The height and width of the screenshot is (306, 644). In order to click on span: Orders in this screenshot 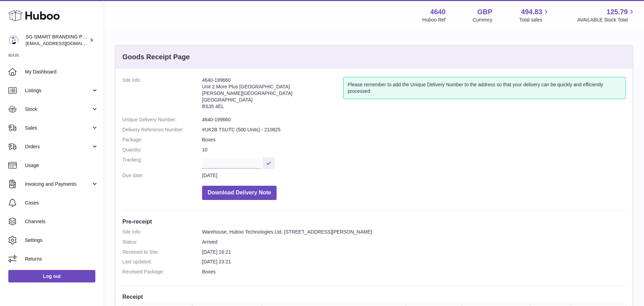, I will do `click(58, 147)`.